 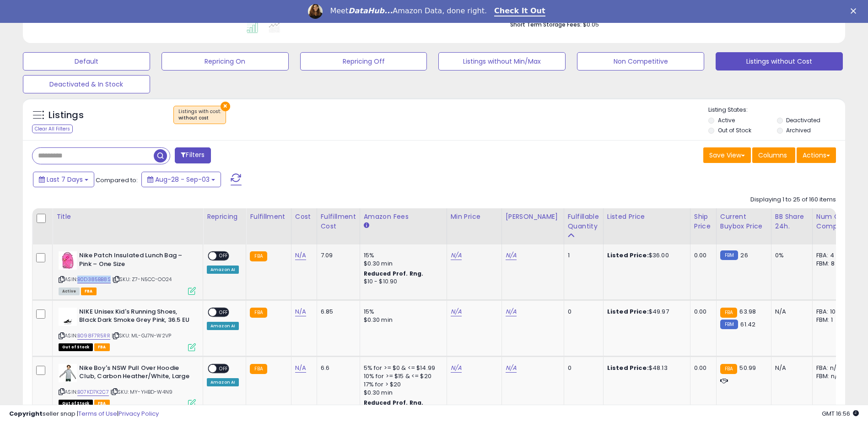 What do you see at coordinates (774, 156) in the screenshot?
I see `button: Columns` at bounding box center [774, 156].